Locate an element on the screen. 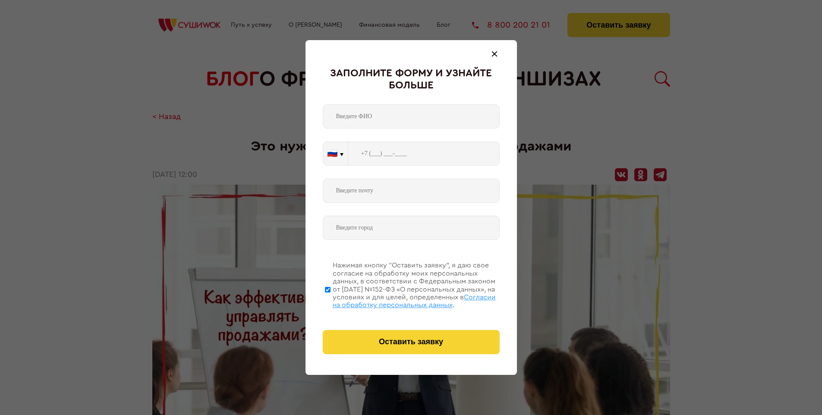 Image resolution: width=822 pixels, height=415 pixels. div: Нажимая кнопку “Оставить заявку”, я даю свое согласие на обработку моих персональных данных, в со... is located at coordinates (416, 285).